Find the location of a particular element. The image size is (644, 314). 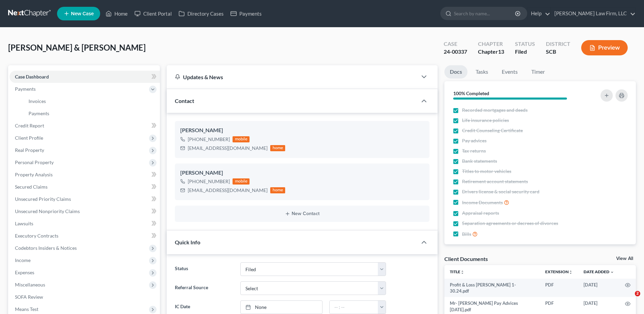

span: Income is located at coordinates (23, 260).